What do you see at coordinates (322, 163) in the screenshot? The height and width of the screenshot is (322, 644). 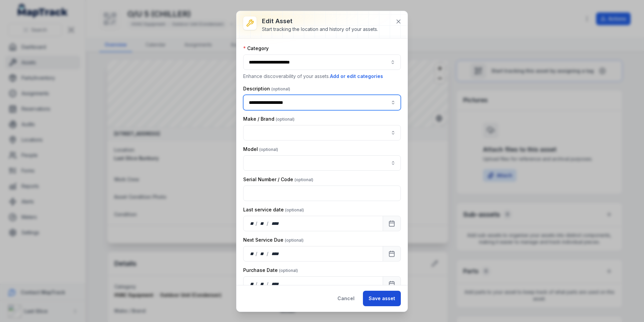 I see `input: asset-edit:cf[08eaddf7-07cd-453f-a58e-3fff727ebd05]-label` at bounding box center [322, 163].